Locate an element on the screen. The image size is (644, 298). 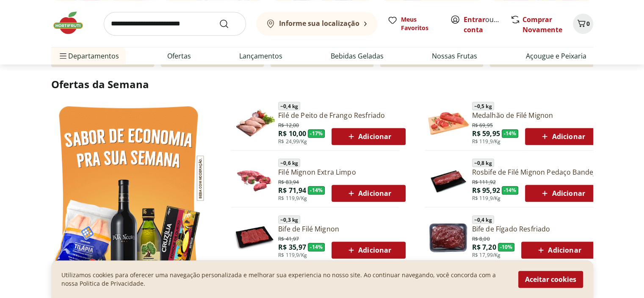
button: Informe sua localização is located at coordinates (316, 24).